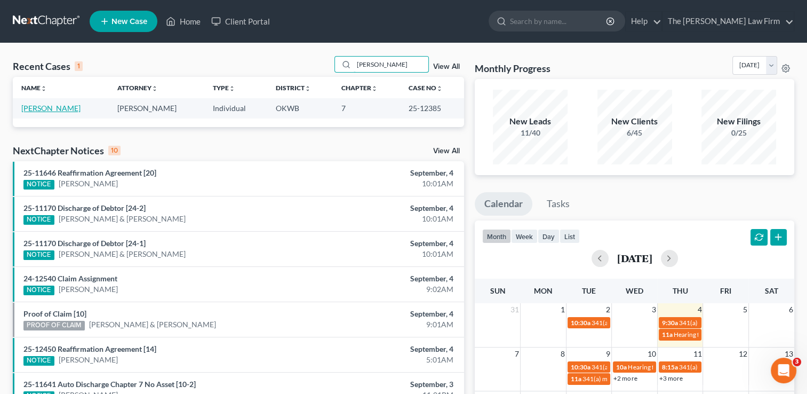 The height and width of the screenshot is (394, 807). What do you see at coordinates (183, 21) in the screenshot?
I see `a: Home` at bounding box center [183, 21].